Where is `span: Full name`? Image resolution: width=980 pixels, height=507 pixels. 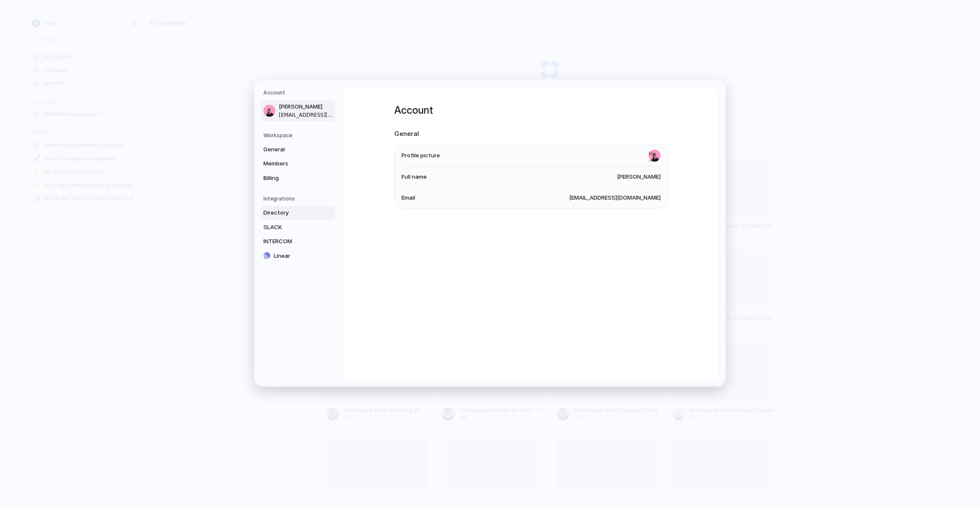 span: Full name is located at coordinates (414, 177).